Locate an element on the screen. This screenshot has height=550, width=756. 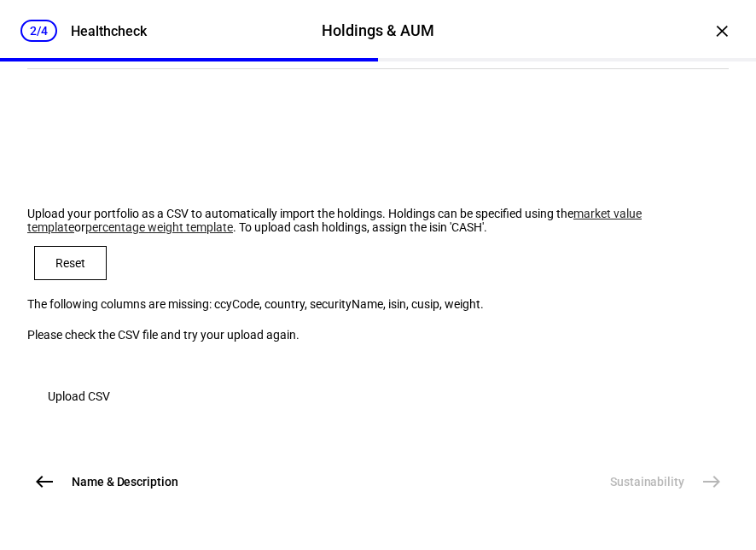
div: Healthcheck is located at coordinates (109, 31).